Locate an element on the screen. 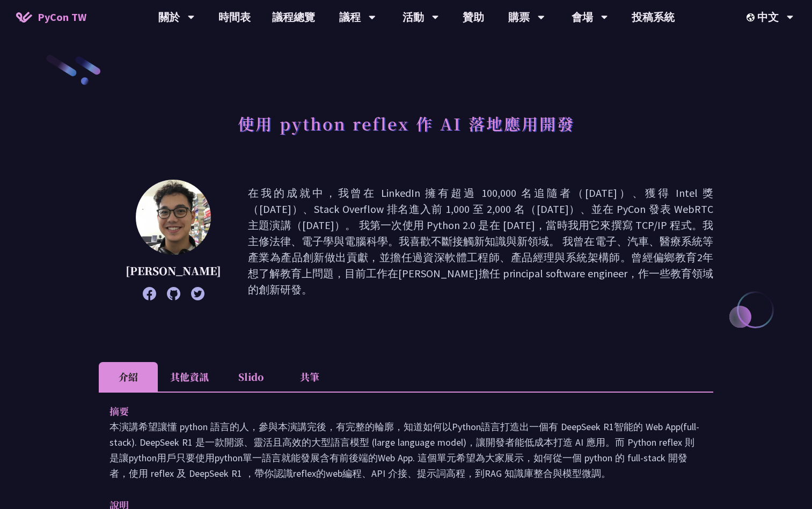 This screenshot has width=812, height=509. li: 共筆 is located at coordinates (310, 376).